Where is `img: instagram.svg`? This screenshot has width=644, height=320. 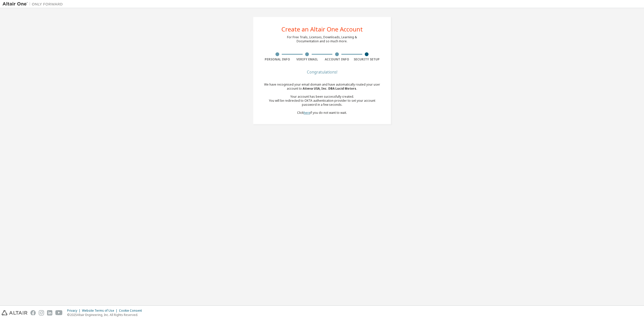
img: instagram.svg is located at coordinates (41, 313).